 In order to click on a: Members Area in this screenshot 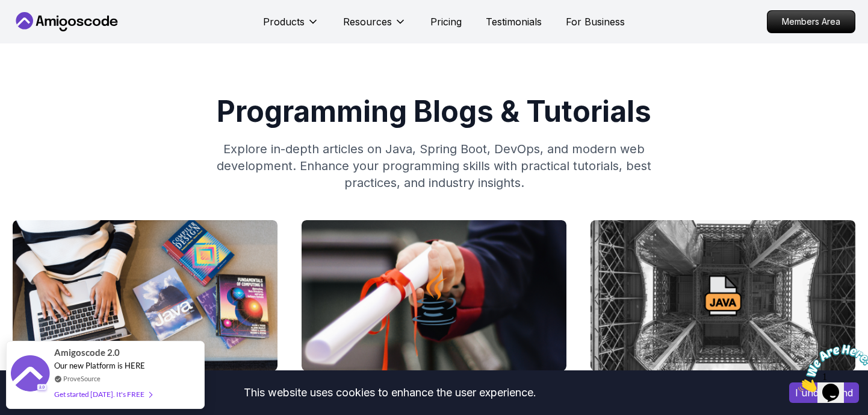, I will do `click(811, 22)`.